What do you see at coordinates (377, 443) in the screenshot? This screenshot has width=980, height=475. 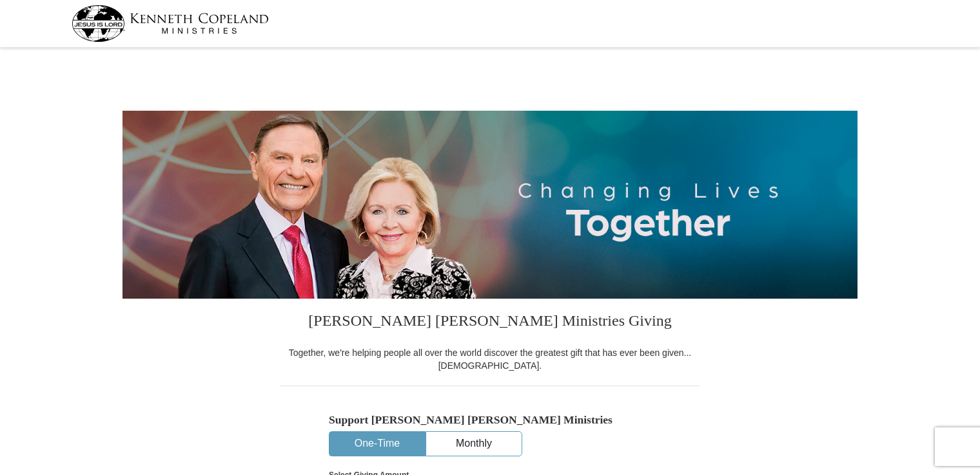 I see `button: One-Time` at bounding box center [377, 443].